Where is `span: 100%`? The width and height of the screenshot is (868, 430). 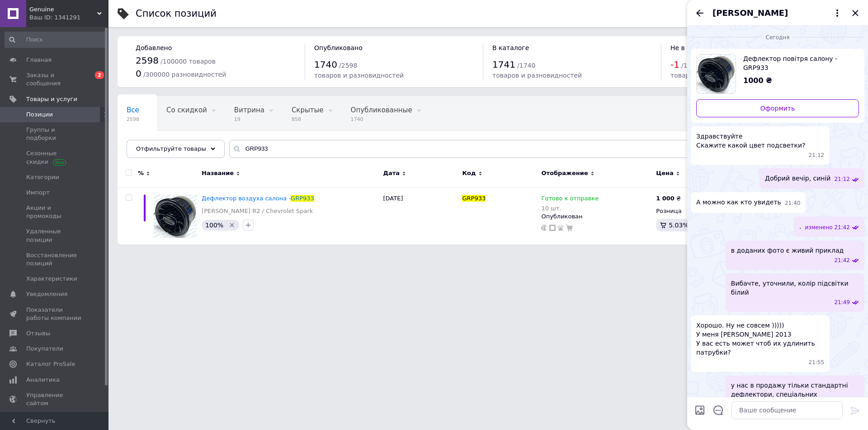 span: 100% is located at coordinates (214, 226).